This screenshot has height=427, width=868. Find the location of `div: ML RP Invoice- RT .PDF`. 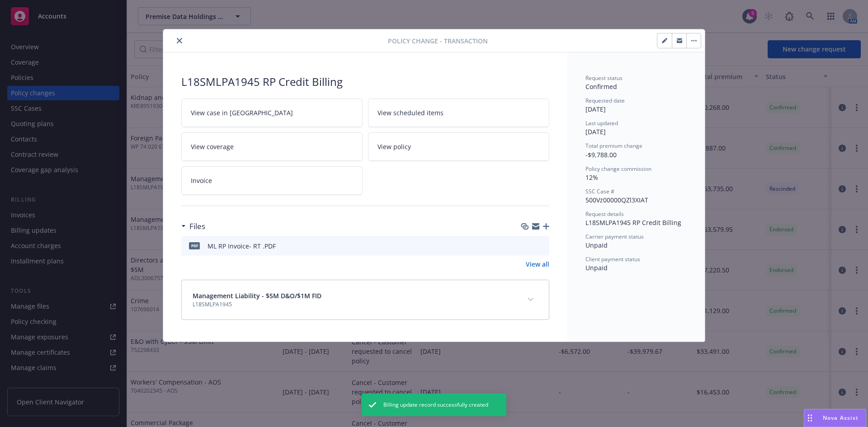

div: ML RP Invoice- RT .PDF is located at coordinates (241, 246).